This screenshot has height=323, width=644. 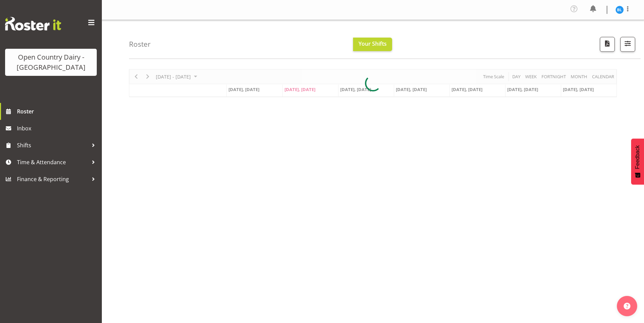 I want to click on button: Filter Shifts, so click(x=628, y=45).